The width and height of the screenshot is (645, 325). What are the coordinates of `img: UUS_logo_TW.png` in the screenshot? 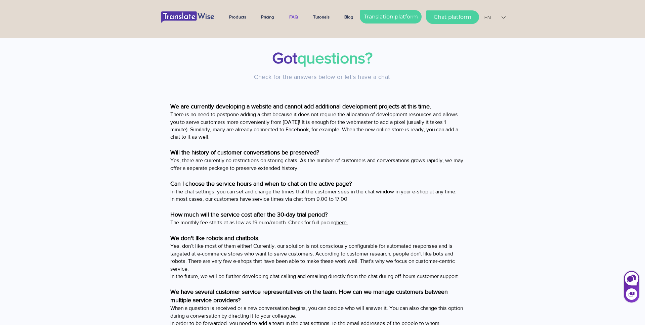 It's located at (188, 17).